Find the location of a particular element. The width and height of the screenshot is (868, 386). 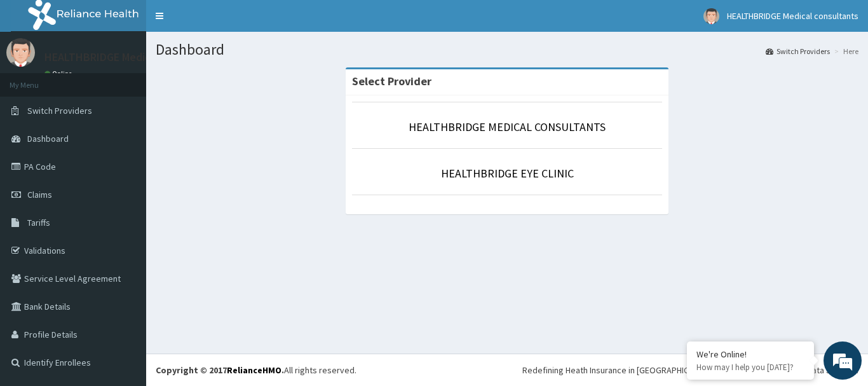

p: HEALTHBRIDGE Medical consultants is located at coordinates (133, 58).